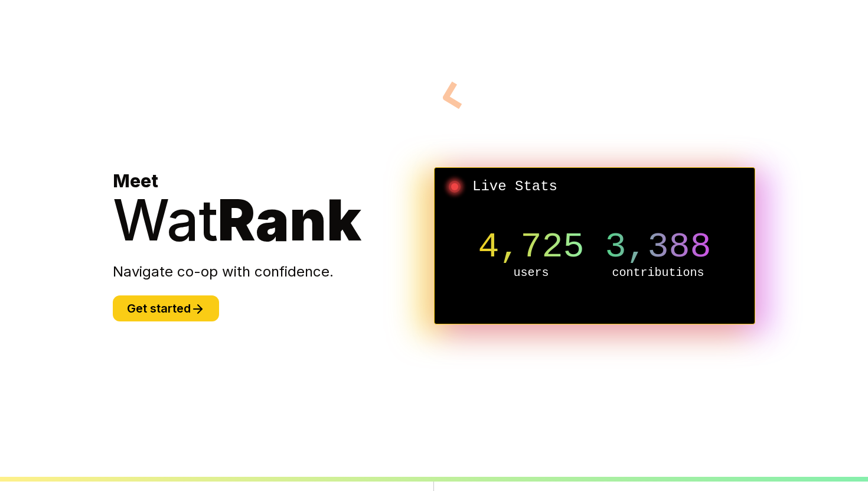  Describe the element at coordinates (274, 209) in the screenshot. I see `h1: Meet` at that location.